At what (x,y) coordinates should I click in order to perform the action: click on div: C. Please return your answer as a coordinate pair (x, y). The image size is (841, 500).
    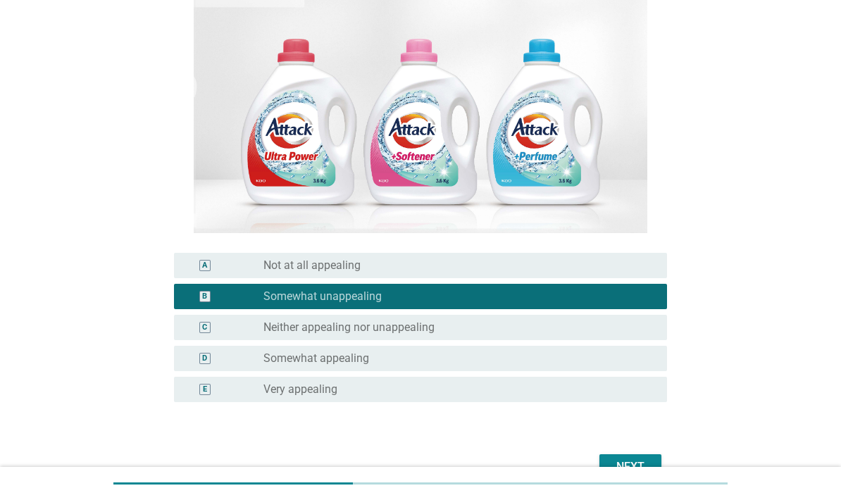
    Looking at the image, I should click on (204, 327).